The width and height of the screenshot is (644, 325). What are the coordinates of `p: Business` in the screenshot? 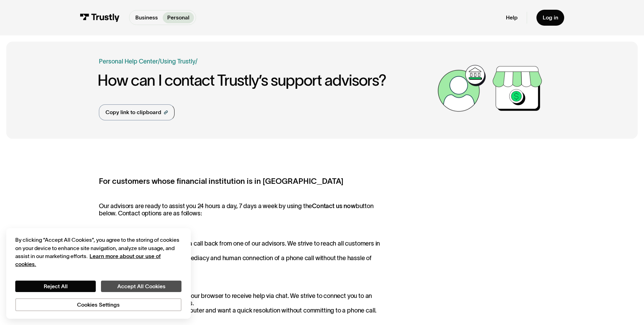 It's located at (146, 17).